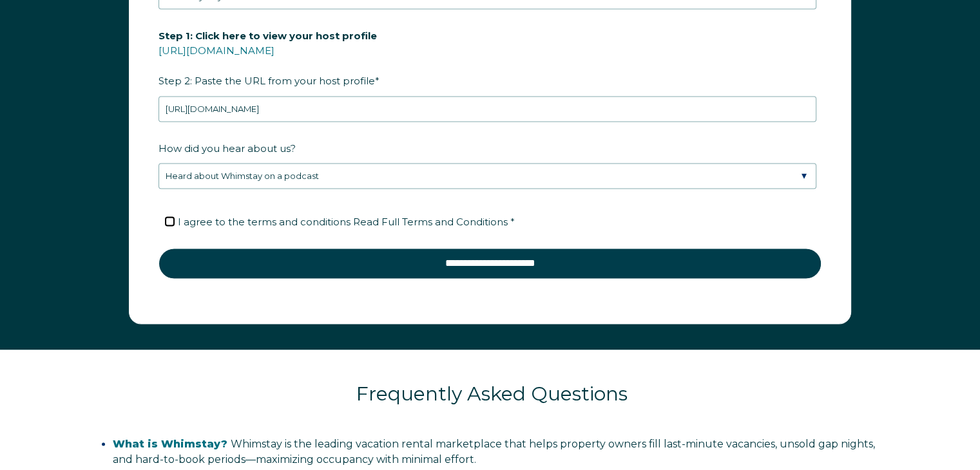 Image resolution: width=980 pixels, height=470 pixels. What do you see at coordinates (170, 221) in the screenshot?
I see `input: I agree to the terms and conditions Read Full Terms and Conditions *` at bounding box center [170, 221].